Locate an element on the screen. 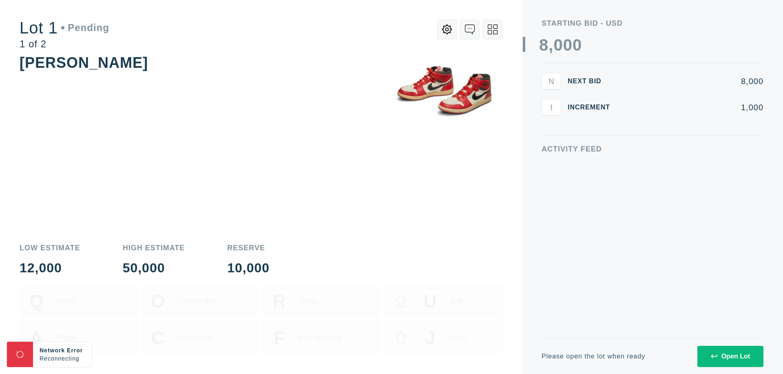  div: 50,000 is located at coordinates (154, 268).